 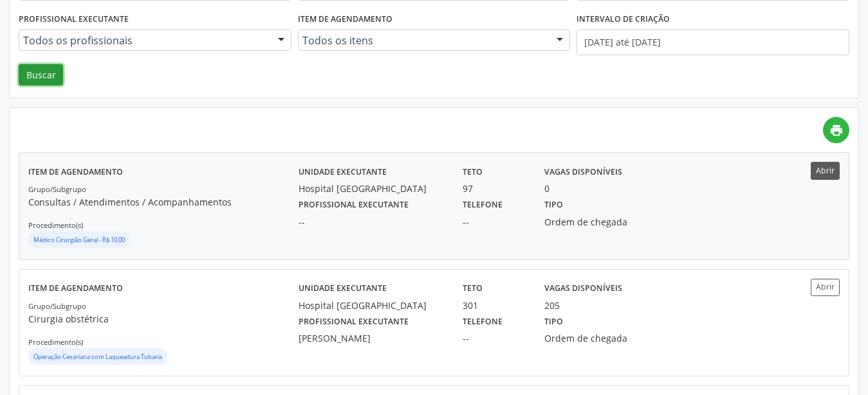 What do you see at coordinates (494, 305) in the screenshot?
I see `div: 301` at bounding box center [494, 305].